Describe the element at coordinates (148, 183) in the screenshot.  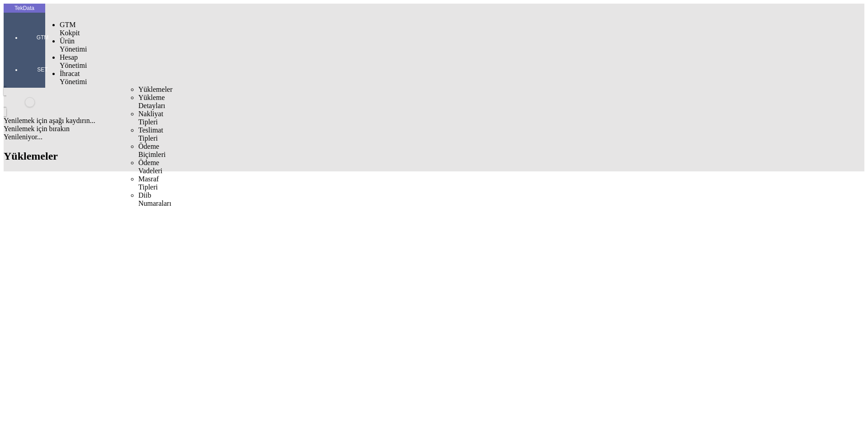
I see `span: Masraf Tipleri` at that location.